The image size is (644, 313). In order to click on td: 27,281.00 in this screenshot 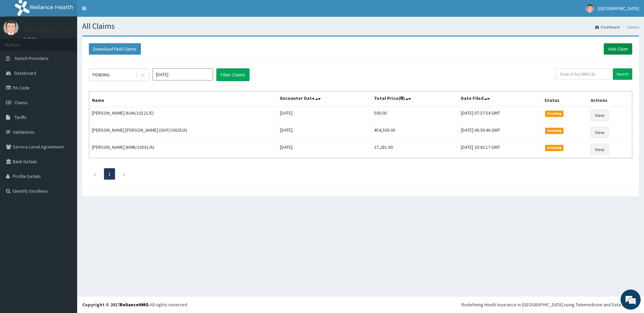, I will do `click(414, 150)`.